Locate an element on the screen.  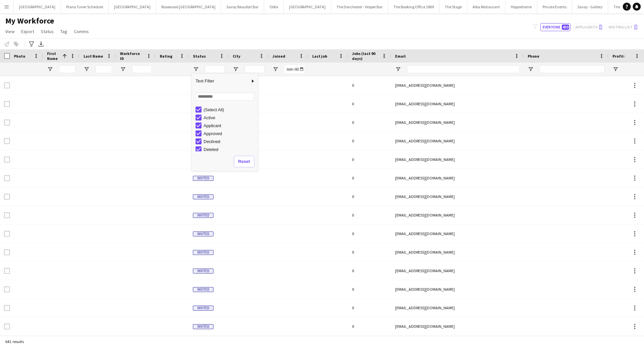
button: Reset is located at coordinates (244, 161).